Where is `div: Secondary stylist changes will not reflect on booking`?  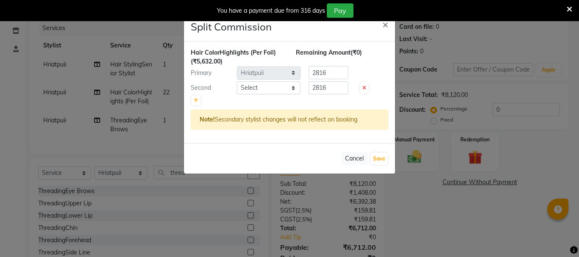 div: Secondary stylist changes will not reflect on booking is located at coordinates (289, 119).